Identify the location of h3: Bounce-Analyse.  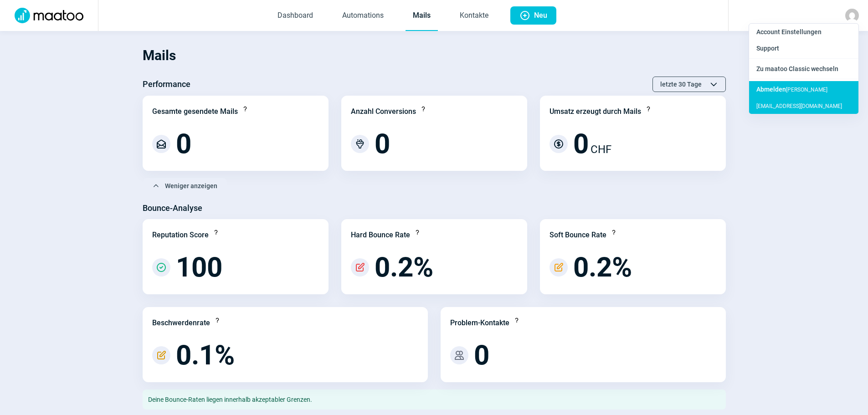
(172, 208).